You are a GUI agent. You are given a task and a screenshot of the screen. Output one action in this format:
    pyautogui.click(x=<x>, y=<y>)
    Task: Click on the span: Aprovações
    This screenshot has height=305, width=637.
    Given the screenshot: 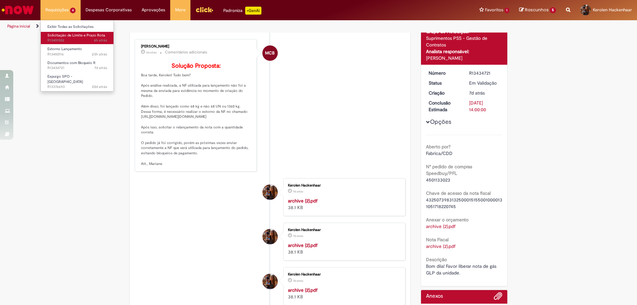 What is the action you would take?
    pyautogui.click(x=153, y=10)
    